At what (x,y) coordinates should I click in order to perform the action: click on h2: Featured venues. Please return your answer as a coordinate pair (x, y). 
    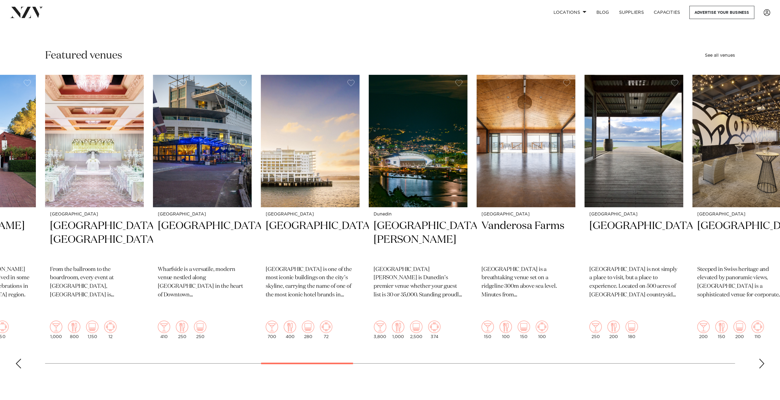
    Looking at the image, I should click on (84, 55).